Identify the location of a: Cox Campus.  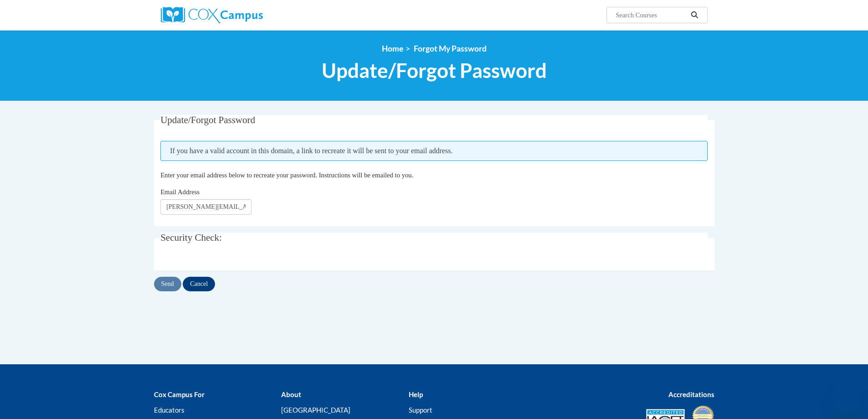
(248, 15).